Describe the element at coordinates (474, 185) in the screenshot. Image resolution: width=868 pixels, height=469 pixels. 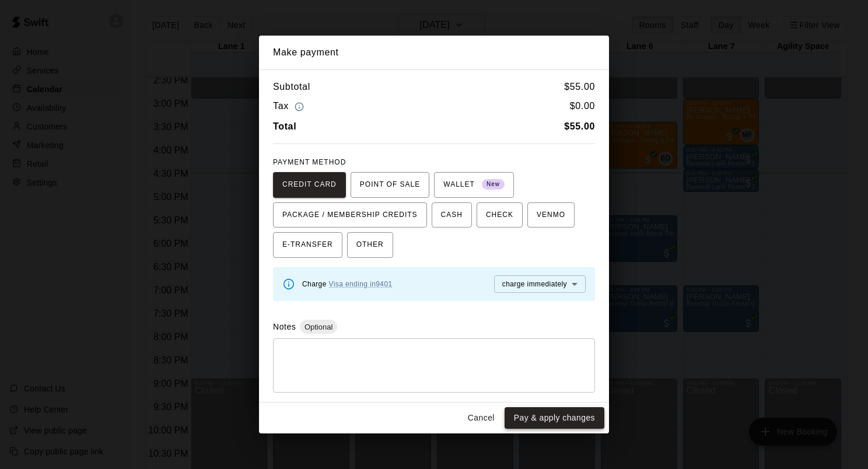
I see `span: WALLET` at that location.